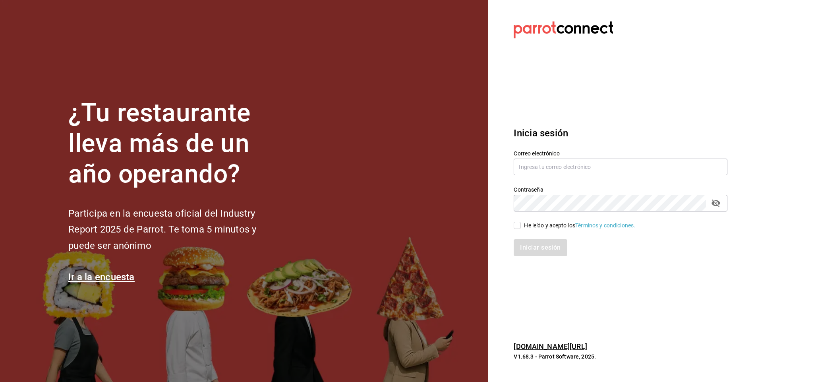  What do you see at coordinates (605, 225) in the screenshot?
I see `a: Términos y condiciones.` at bounding box center [605, 225].